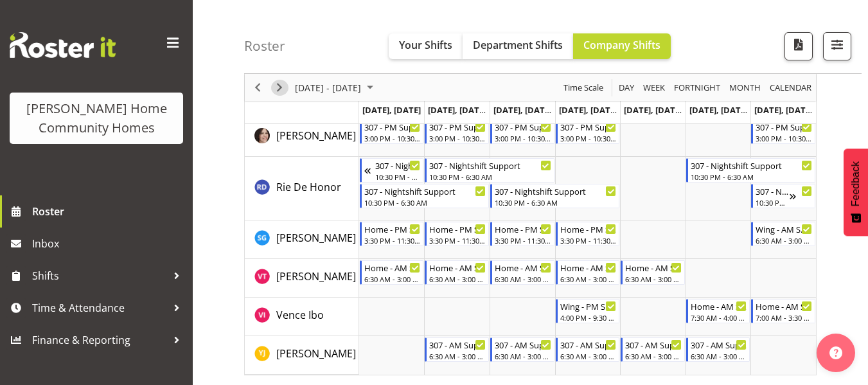 This screenshot has height=385, width=868. I want to click on div: Yuxi Ji"s event - 307 - AM Support Begin From Tuesday, September 30, 2025 at 6:30:00 AM GMT+13:00..., so click(457, 350).